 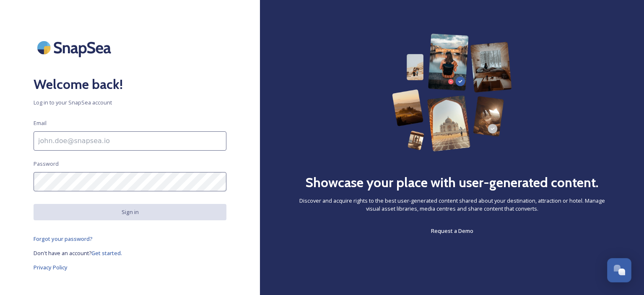 I want to click on a: Forgot your password?, so click(x=130, y=239).